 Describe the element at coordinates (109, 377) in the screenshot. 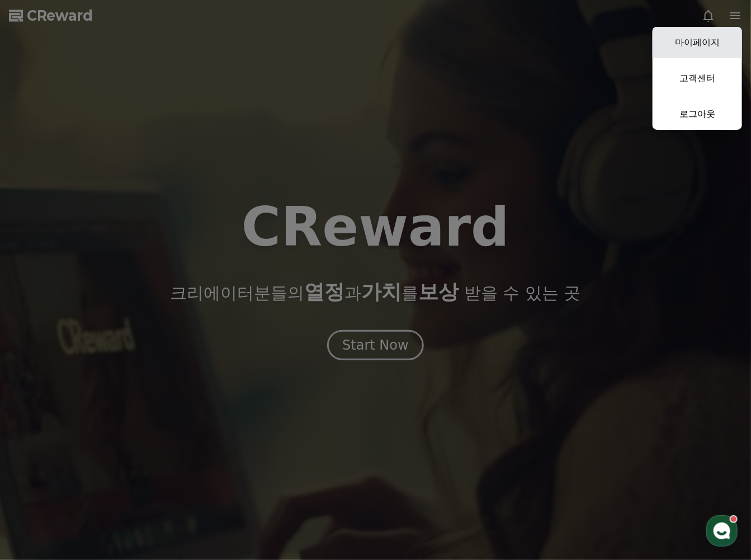

I see `span: 대화` at that location.